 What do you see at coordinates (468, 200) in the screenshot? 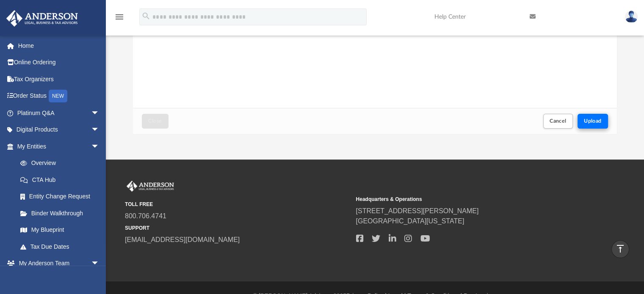
I see `small: Headquarters & Operations` at bounding box center [468, 200].